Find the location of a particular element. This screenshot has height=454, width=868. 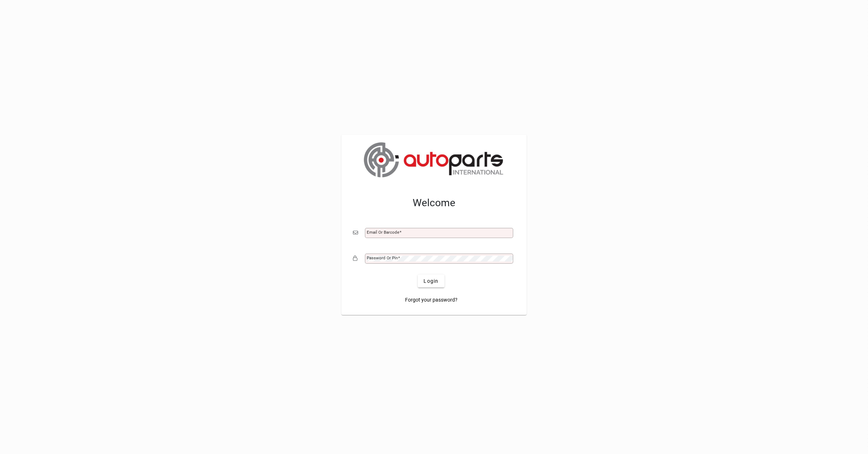

h2: Welcome is located at coordinates (434, 203).